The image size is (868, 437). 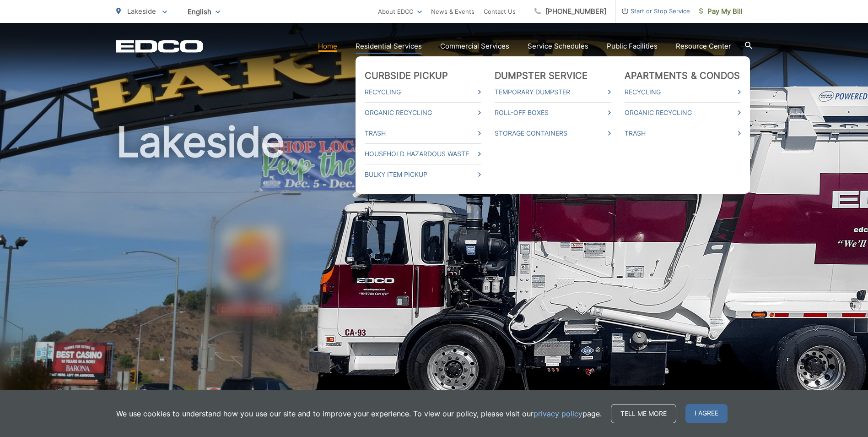 I want to click on a: privacy policy, so click(x=558, y=413).